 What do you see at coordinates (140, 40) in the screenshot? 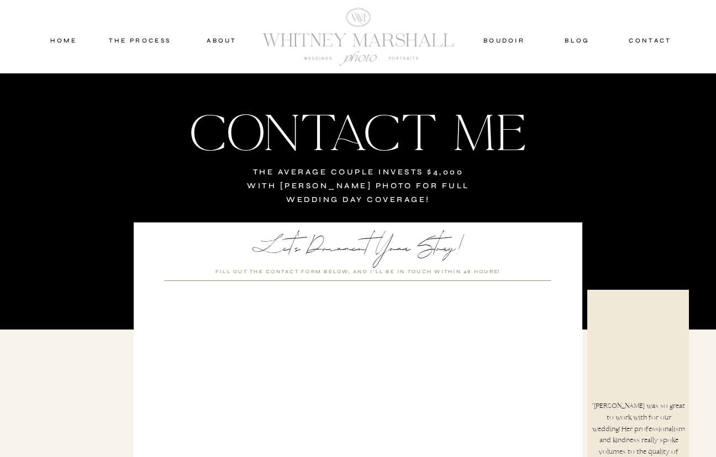
I see `a: THE PROCESS` at bounding box center [140, 40].